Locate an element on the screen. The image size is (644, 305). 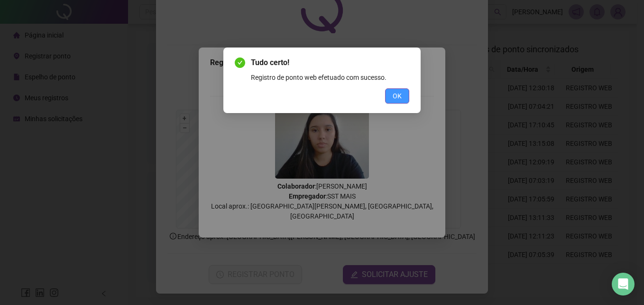
div: Registro de ponto web efetuado com sucesso. is located at coordinates (330, 78).